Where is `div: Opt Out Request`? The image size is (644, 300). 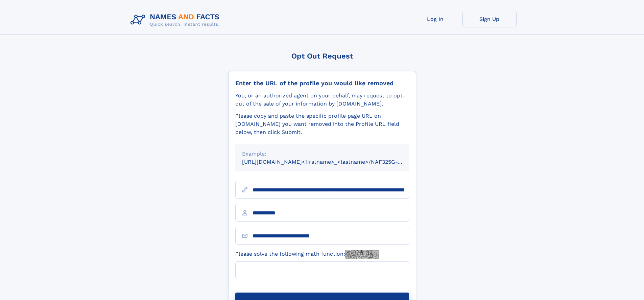 div: Opt Out Request is located at coordinates (322, 56).